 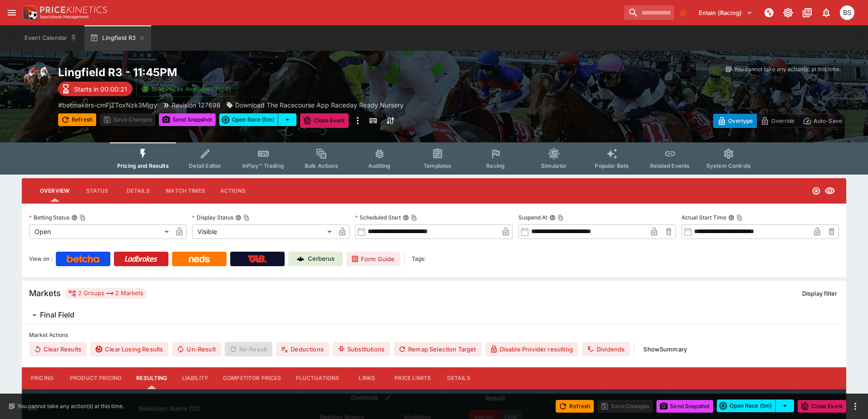 I want to click on button: Display StatusCopy To Clipboard, so click(x=238, y=218).